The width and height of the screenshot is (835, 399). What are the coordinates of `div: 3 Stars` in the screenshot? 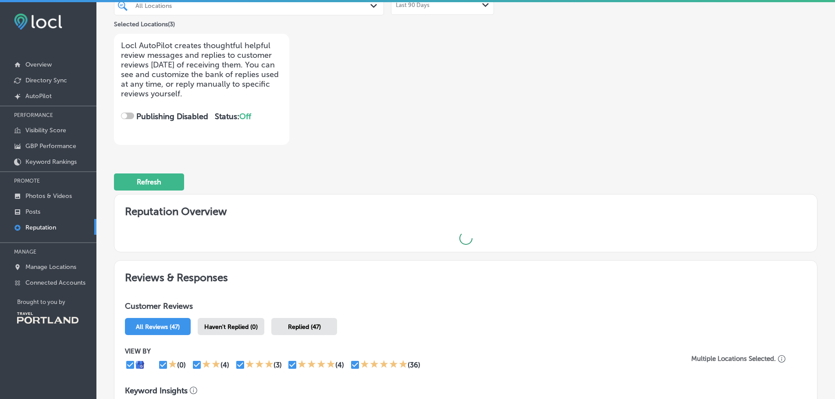 It's located at (259, 365).